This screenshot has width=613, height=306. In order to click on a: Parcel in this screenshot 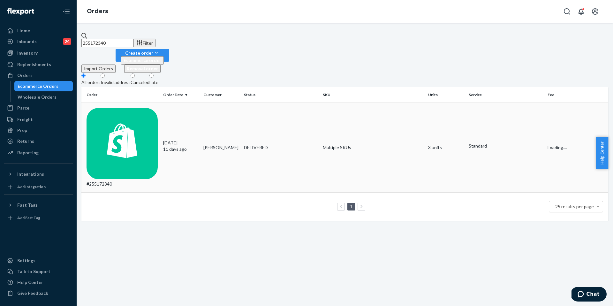, I will do `click(38, 108)`.